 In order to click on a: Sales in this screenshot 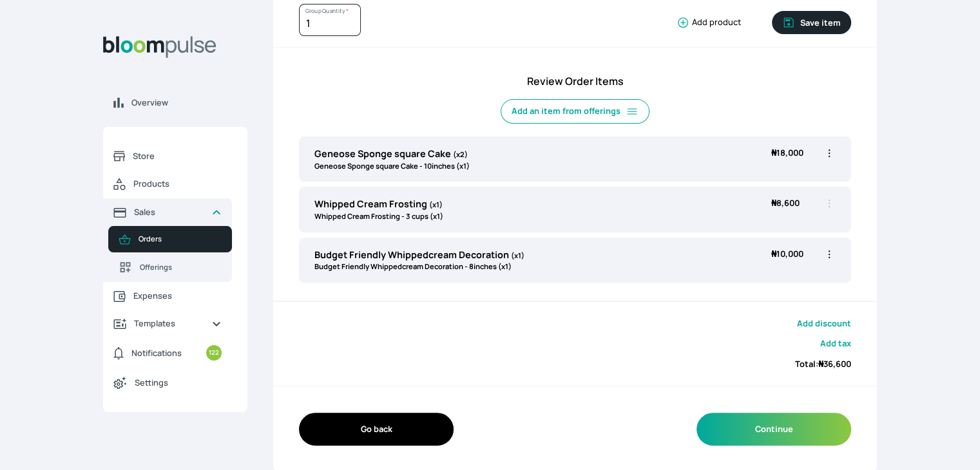, I will do `click(168, 212)`.